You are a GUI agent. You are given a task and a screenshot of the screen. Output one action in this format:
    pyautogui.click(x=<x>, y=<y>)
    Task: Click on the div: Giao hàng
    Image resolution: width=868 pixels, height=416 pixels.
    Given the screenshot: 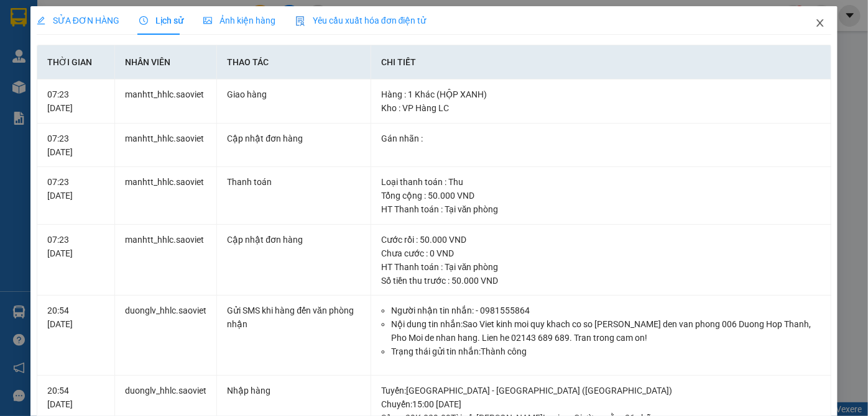 What is the action you would take?
    pyautogui.click(x=293, y=94)
    